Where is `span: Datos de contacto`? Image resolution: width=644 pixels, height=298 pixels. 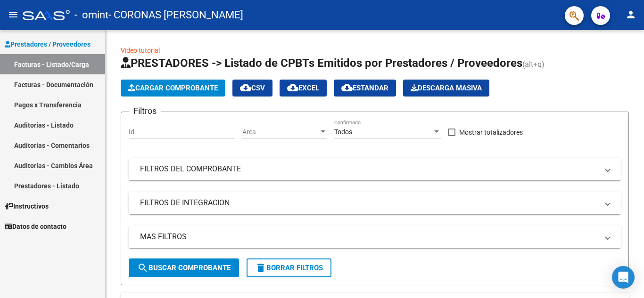 span: Datos de contacto is located at coordinates (35, 227).